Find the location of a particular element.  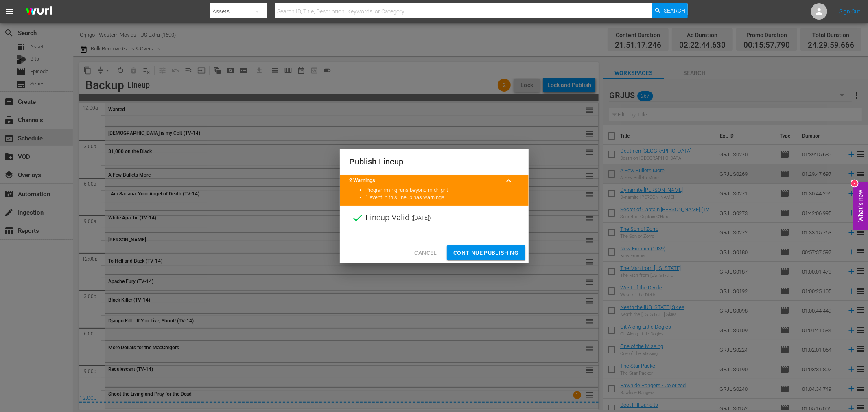

span: menu is located at coordinates (10, 11).